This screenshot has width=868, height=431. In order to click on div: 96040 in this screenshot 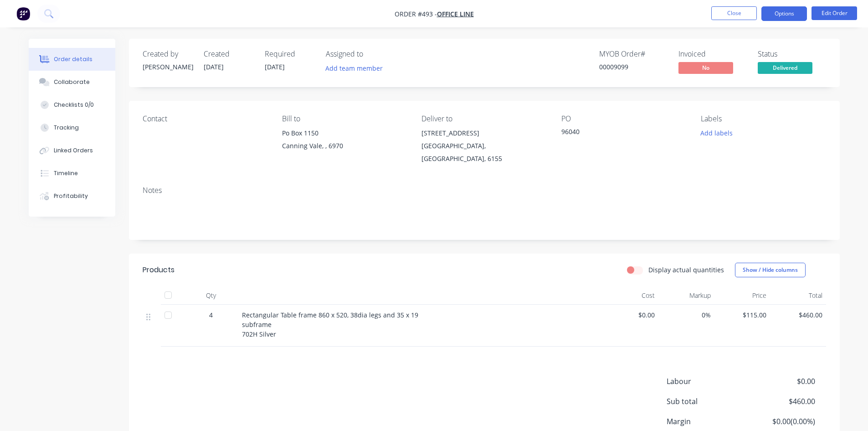, I will do `click(619, 133)`.